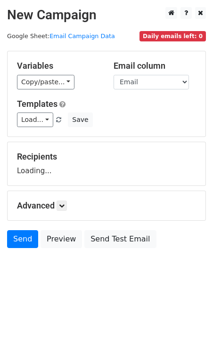  Describe the element at coordinates (23, 239) in the screenshot. I see `a: Send` at that location.